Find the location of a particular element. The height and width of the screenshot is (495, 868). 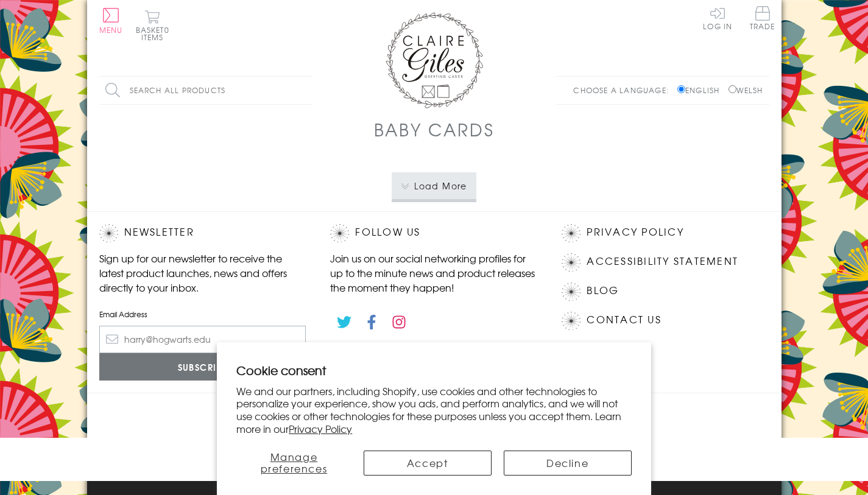

button: Accept is located at coordinates (428, 463).